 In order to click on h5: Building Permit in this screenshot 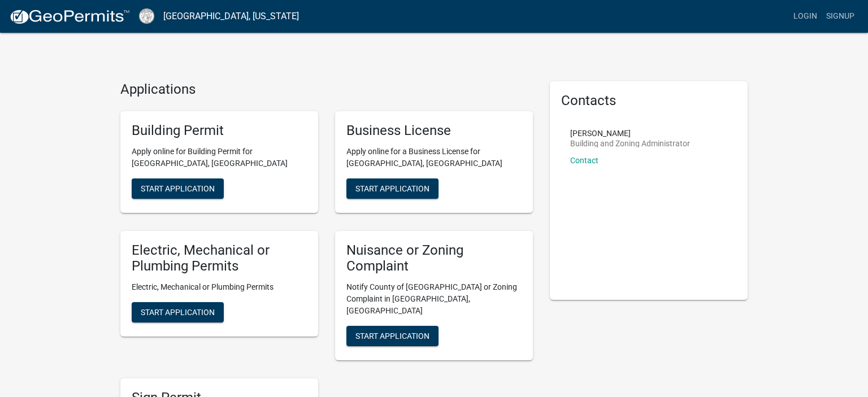, I will do `click(220, 130)`.